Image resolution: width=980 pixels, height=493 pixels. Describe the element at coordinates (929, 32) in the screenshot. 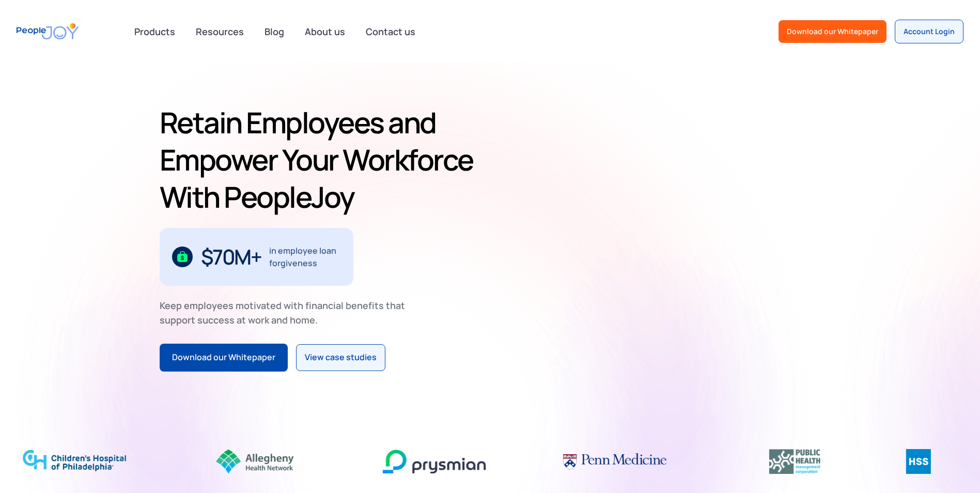

I see `div: Account Login` at that location.